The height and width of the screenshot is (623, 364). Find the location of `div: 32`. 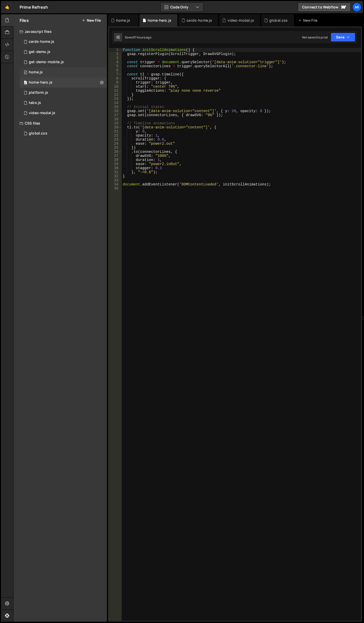

div: 32 is located at coordinates (115, 176).